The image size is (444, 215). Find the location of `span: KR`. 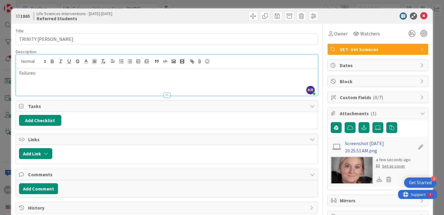

span: KR is located at coordinates (310, 90).